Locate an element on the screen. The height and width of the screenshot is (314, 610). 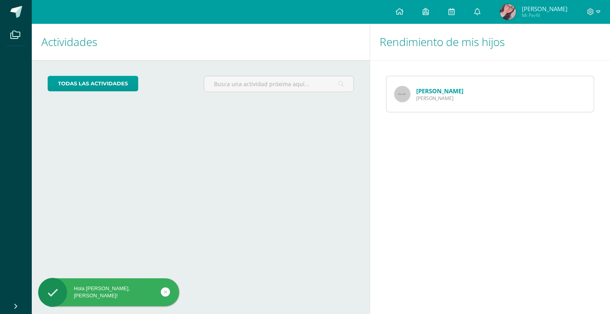
h1: Actividades is located at coordinates (201, 42).